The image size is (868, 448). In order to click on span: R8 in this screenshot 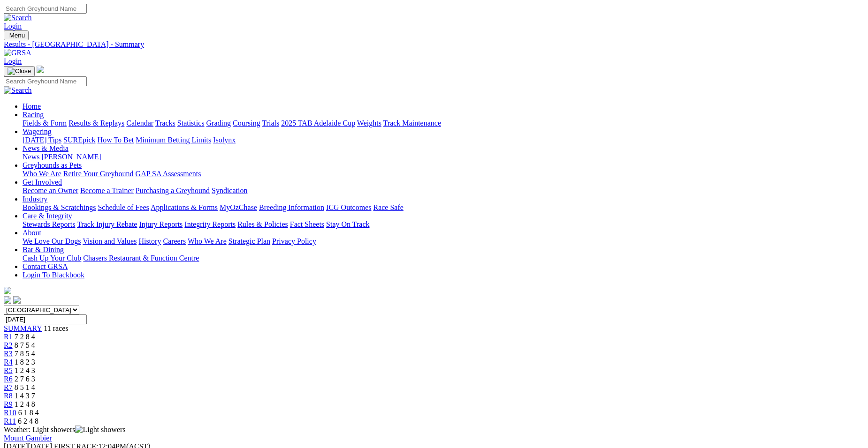, I will do `click(8, 396)`.